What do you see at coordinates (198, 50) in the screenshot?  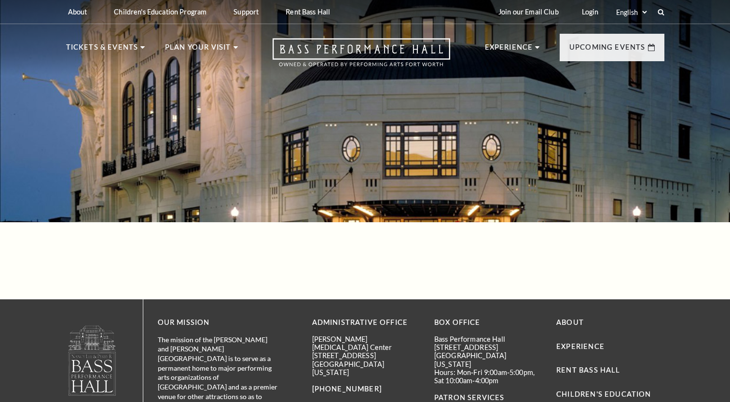 I see `p: Plan Your Visit` at bounding box center [198, 50].